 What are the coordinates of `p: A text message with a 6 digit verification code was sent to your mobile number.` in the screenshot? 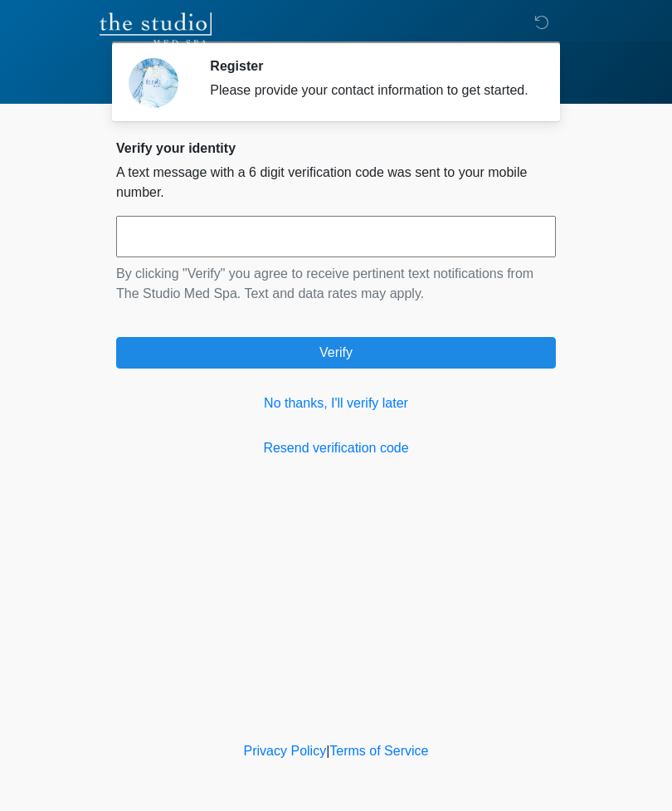 It's located at (336, 183).